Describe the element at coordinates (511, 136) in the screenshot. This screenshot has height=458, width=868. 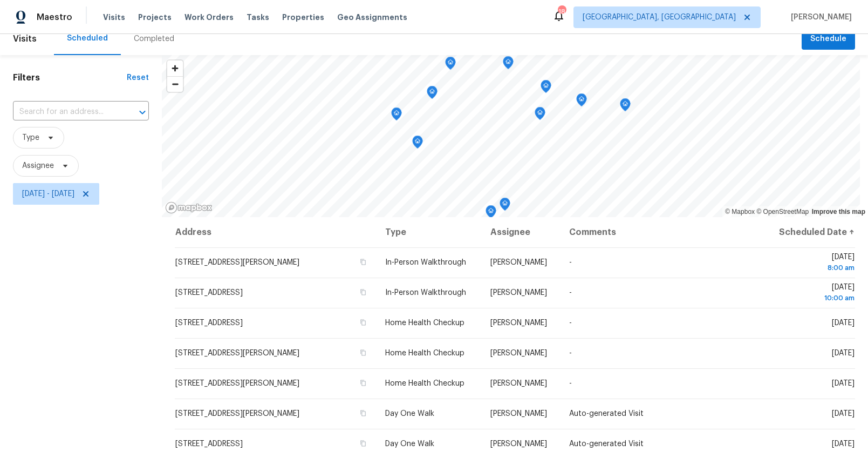
I see `canvas: Map` at that location.